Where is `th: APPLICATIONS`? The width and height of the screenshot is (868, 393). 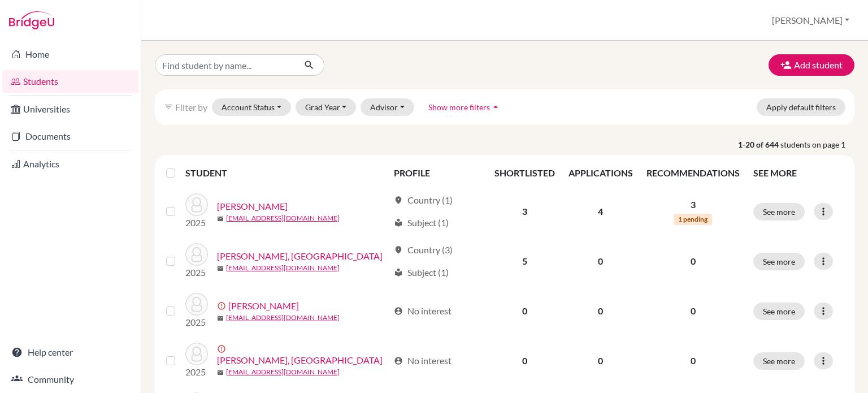
th: APPLICATIONS is located at coordinates (601, 173).